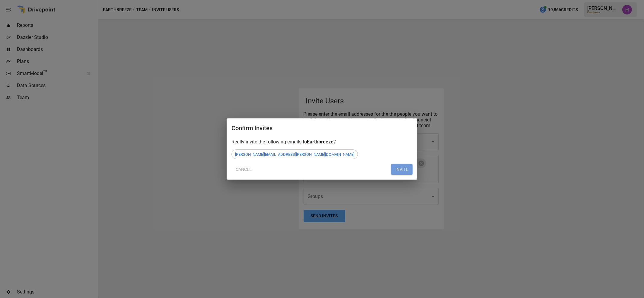  What do you see at coordinates (244, 170) in the screenshot?
I see `button: Cancel` at bounding box center [244, 170].